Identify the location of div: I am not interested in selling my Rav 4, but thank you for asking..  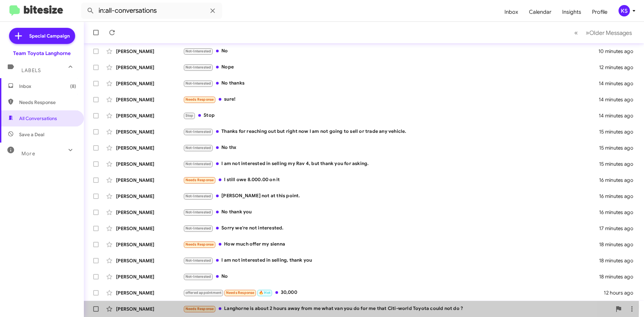
(391, 164).